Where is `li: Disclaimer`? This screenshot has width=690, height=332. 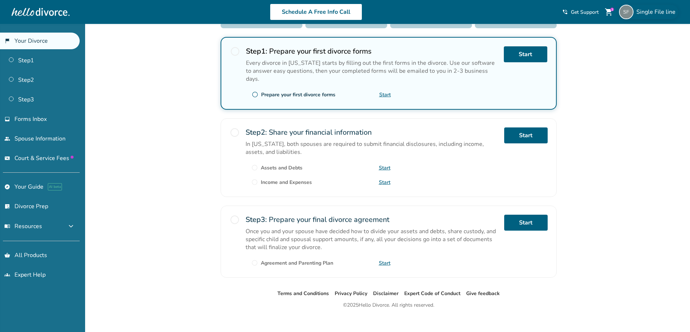
li: Disclaimer is located at coordinates (386, 294).